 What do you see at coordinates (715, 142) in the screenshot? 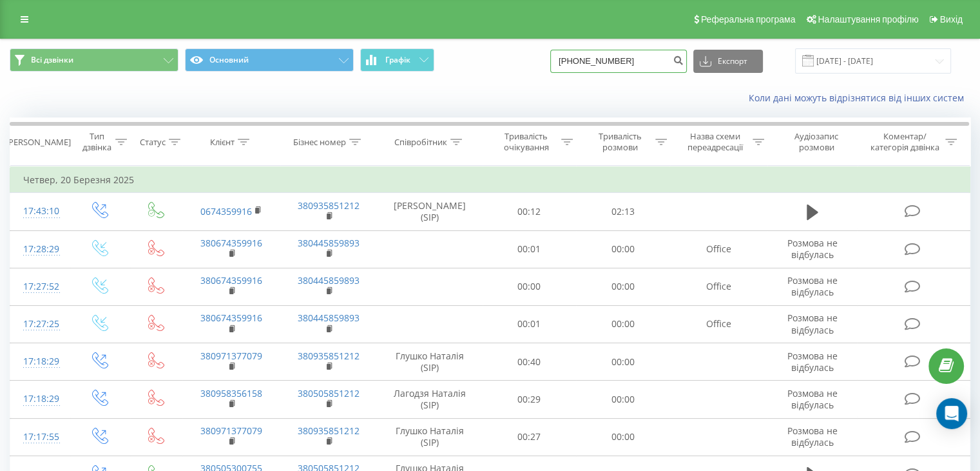
I see `div: Назва схеми переадресації` at bounding box center [715, 142].